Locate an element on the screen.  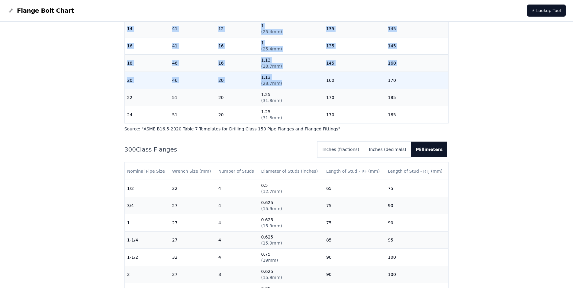
span: Flange Bolt Chart is located at coordinates (45, 11).